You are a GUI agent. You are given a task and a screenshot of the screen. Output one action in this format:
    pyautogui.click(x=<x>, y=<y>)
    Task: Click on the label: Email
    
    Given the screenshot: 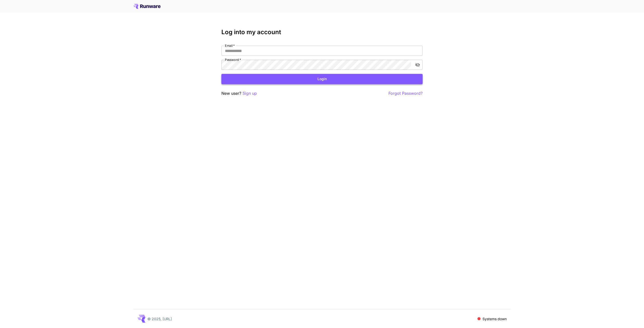 What is the action you would take?
    pyautogui.click(x=230, y=46)
    